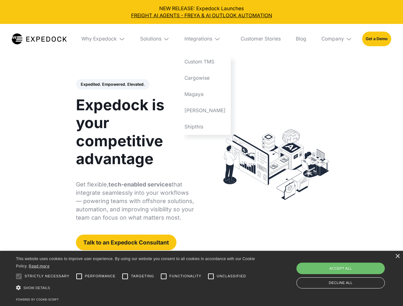 The image size is (403, 306). Describe the element at coordinates (142, 276) in the screenshot. I see `span: Targeting` at that location.